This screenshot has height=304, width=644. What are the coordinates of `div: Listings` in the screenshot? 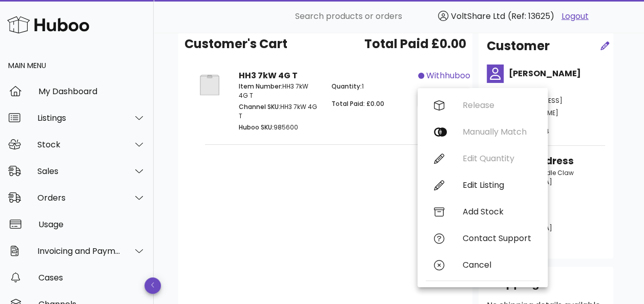 It's located at (79, 118).